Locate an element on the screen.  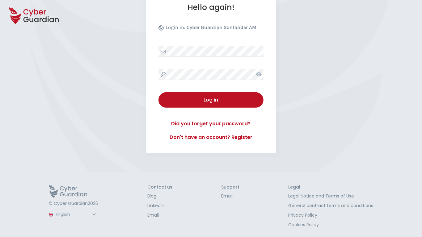
a: Did you forget your password? is located at coordinates (211, 124).